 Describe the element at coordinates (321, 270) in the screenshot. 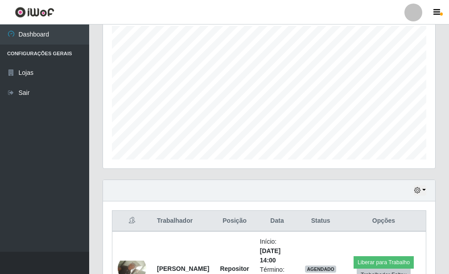

I see `span: AGENDADO` at that location.